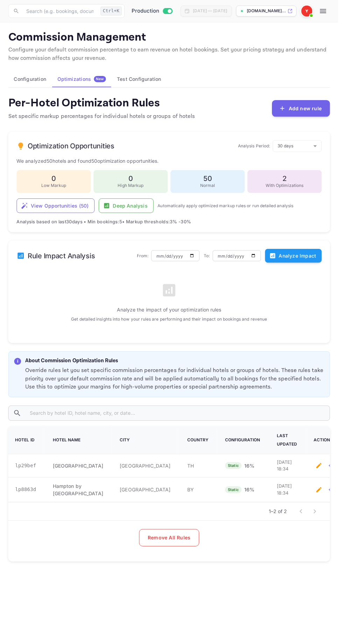 The image size is (343, 644). Describe the element at coordinates (61, 11) in the screenshot. I see `input: Search (e.g. bookings, documentation)` at that location.